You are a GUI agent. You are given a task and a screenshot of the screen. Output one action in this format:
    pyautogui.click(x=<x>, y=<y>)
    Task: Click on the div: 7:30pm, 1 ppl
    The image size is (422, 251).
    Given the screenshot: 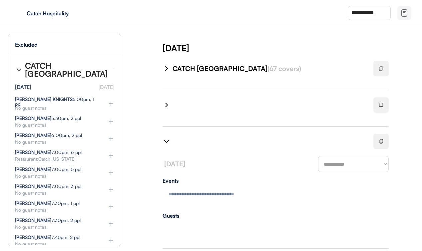 What is the action you would take?
    pyautogui.click(x=47, y=203)
    